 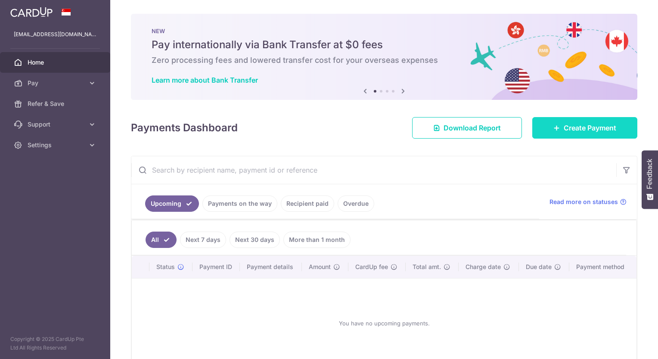 What do you see at coordinates (319, 267) in the screenshot?
I see `span: Amount` at bounding box center [319, 267].